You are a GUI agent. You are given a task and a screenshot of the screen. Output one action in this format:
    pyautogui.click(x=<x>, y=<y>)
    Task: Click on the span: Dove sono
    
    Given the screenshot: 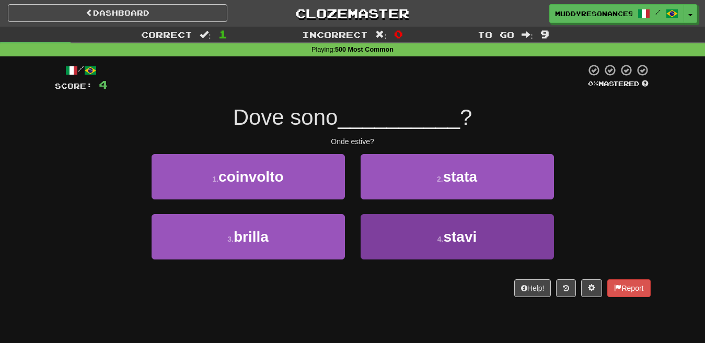 What is the action you would take?
    pyautogui.click(x=285, y=117)
    